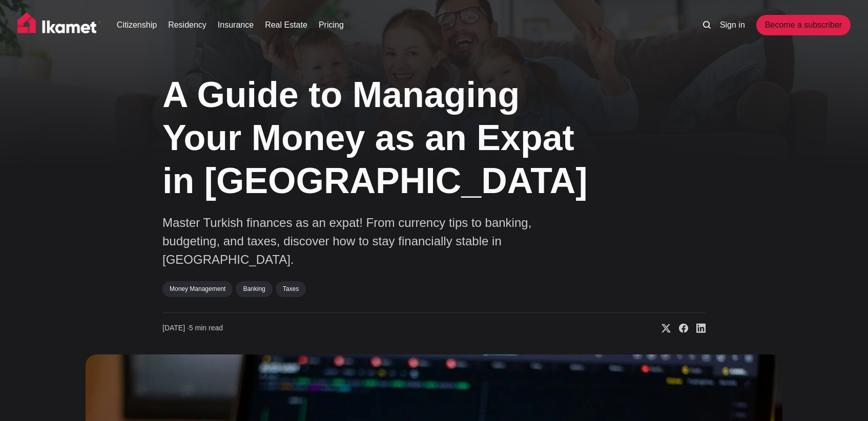 This screenshot has height=421, width=868. What do you see at coordinates (187, 25) in the screenshot?
I see `a: Residency` at bounding box center [187, 25].